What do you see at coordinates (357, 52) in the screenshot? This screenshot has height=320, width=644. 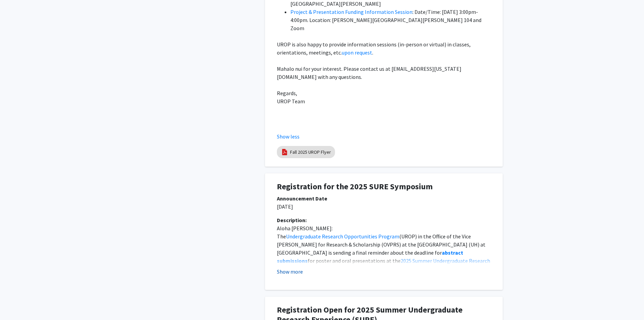 I see `a: upon request` at bounding box center [357, 52].